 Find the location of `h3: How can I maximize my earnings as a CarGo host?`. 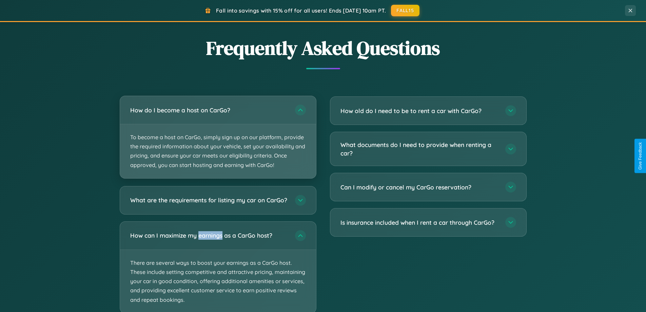

h3: How can I maximize my earnings as a CarGo host? is located at coordinates (209, 235).